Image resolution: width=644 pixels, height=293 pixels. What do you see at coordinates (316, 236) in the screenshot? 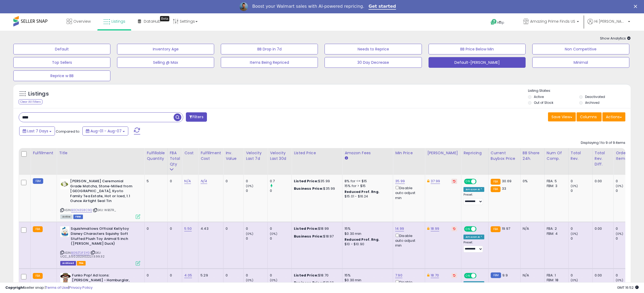
I see `div: $18.97` at bounding box center [316, 236].